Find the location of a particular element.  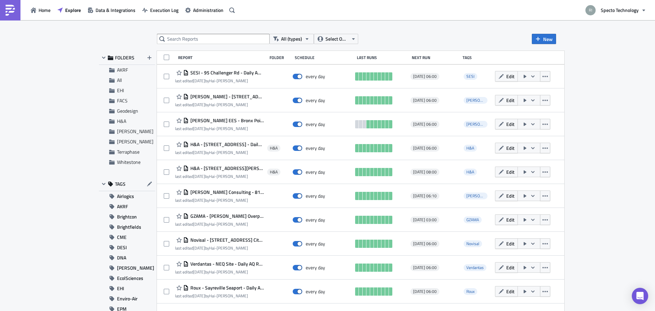

button: Airlogics is located at coordinates (127, 196).